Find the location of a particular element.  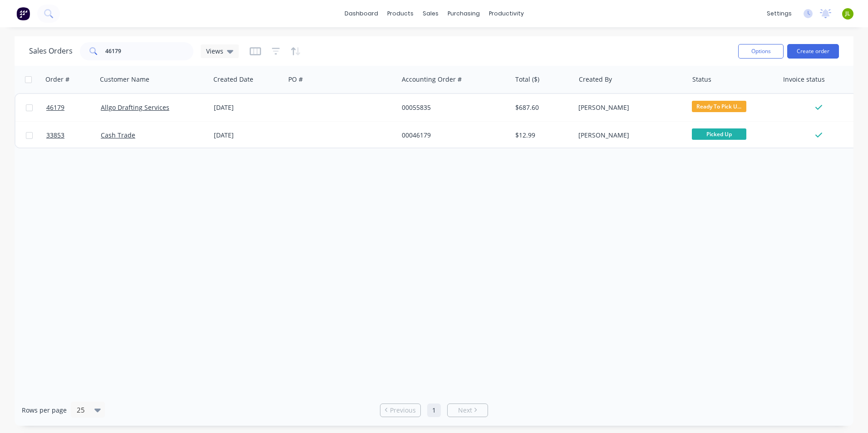

div: Status is located at coordinates (702, 79).